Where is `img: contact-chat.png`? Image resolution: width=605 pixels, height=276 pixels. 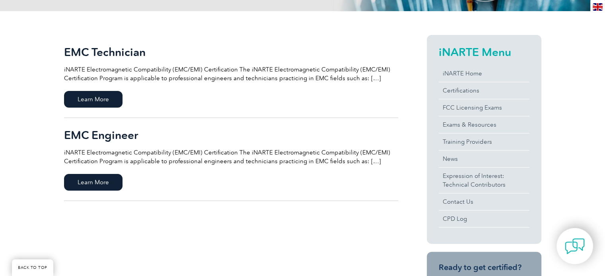 img: contact-chat.png is located at coordinates (574, 246).